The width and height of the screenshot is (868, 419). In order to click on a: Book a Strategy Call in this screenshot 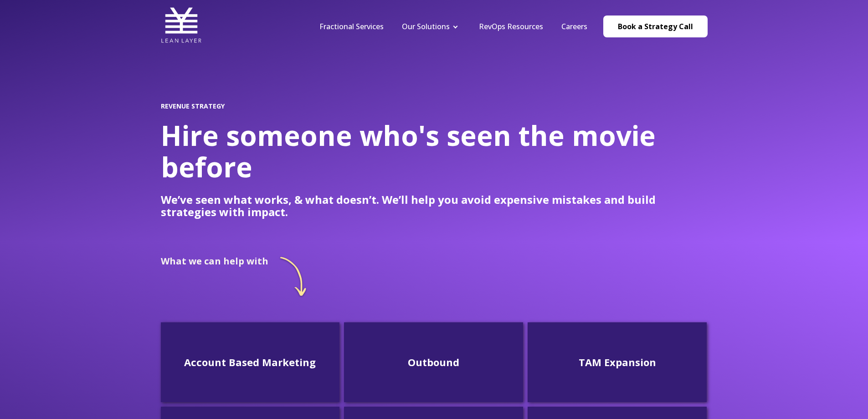, I will do `click(655, 26)`.